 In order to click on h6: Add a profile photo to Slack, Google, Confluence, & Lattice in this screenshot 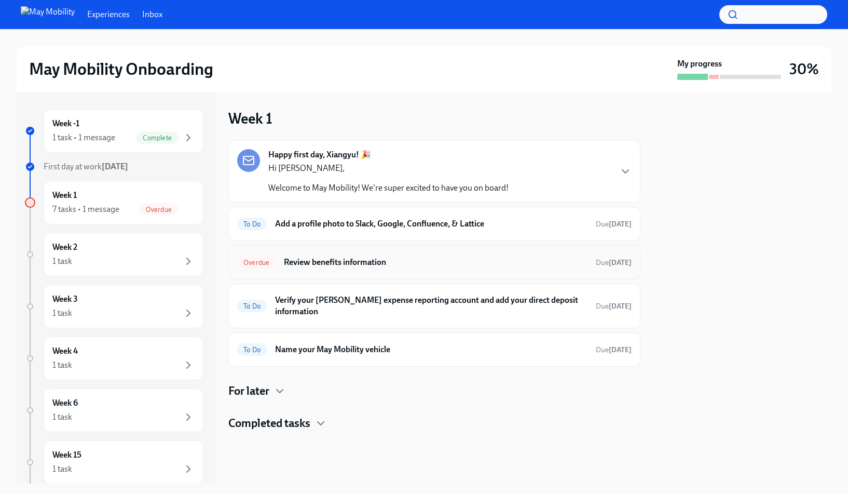, I will do `click(431, 224)`.